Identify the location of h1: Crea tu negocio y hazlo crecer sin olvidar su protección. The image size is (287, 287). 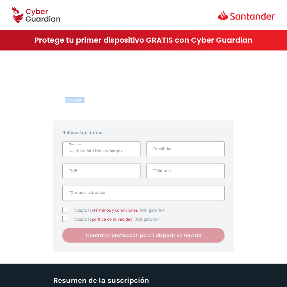
(143, 74).